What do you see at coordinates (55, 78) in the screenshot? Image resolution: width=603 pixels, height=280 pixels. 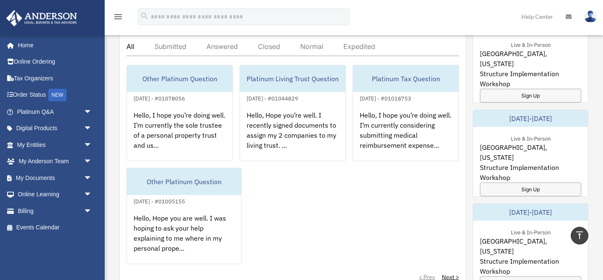 I see `a: Tax Organizers` at bounding box center [55, 78].